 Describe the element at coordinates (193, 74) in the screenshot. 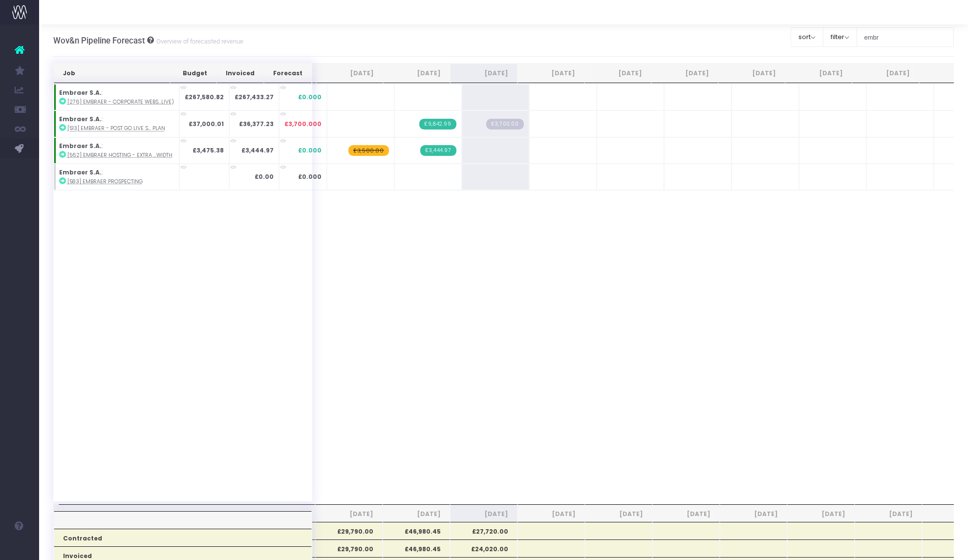

I see `th: Budget` at that location.